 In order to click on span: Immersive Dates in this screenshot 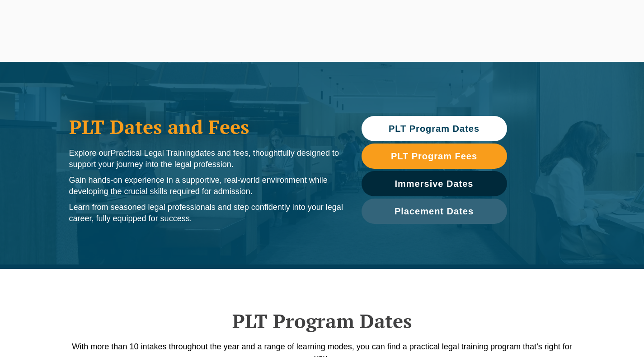, I will do `click(435, 184)`.